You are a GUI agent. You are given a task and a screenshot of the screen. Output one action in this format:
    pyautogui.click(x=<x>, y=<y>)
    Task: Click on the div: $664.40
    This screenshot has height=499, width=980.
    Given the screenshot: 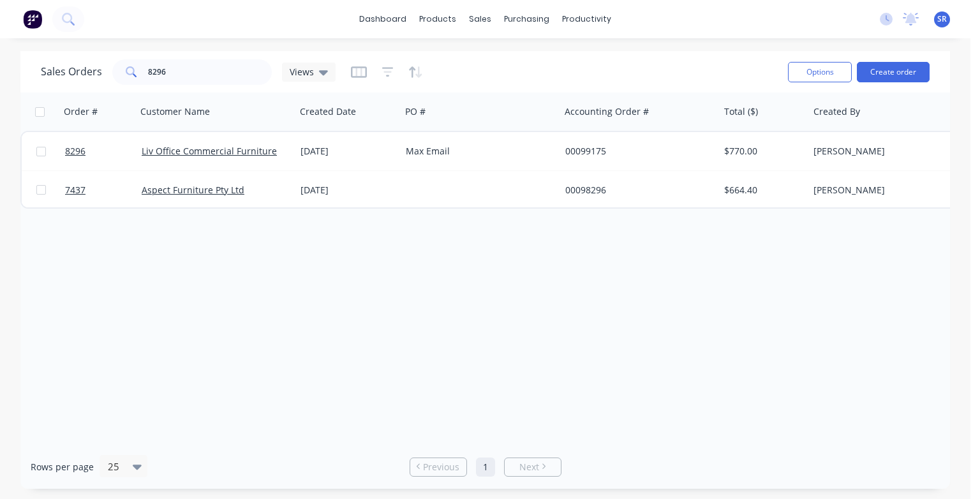 What is the action you would take?
    pyautogui.click(x=761, y=190)
    